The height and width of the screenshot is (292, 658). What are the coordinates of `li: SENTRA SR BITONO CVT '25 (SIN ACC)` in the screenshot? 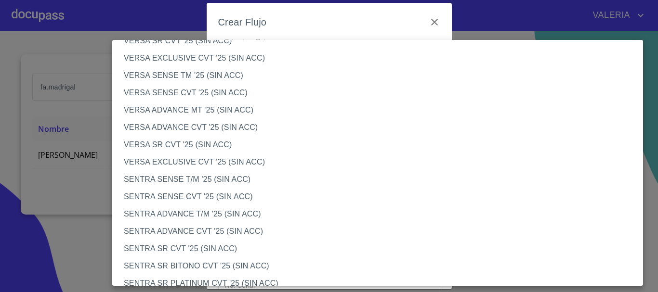 It's located at (381, 266).